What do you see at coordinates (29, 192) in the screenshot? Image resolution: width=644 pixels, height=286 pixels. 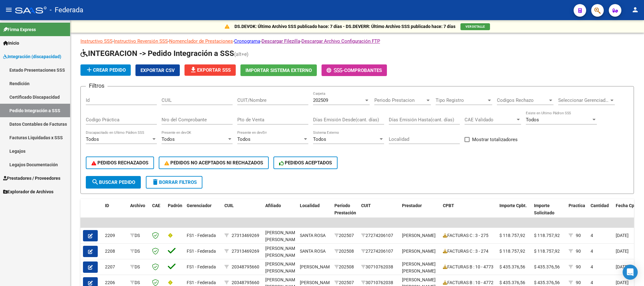 I see `span: Explorador de Archivos` at bounding box center [29, 192].